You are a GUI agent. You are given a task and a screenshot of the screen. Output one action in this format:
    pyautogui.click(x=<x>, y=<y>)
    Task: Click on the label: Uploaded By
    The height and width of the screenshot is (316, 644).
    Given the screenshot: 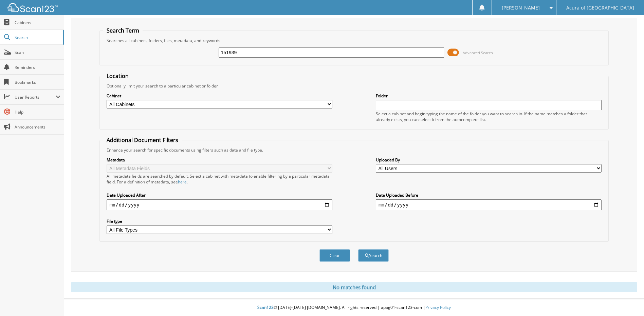 What is the action you would take?
    pyautogui.click(x=488, y=160)
    